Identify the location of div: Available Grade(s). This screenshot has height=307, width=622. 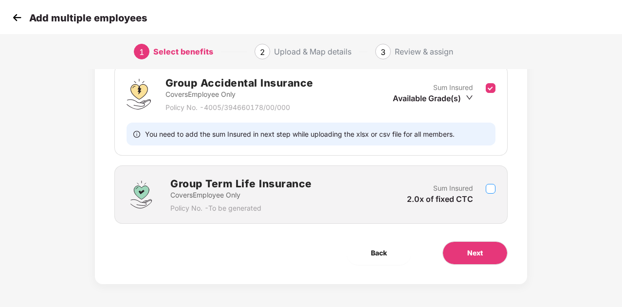
(432, 98).